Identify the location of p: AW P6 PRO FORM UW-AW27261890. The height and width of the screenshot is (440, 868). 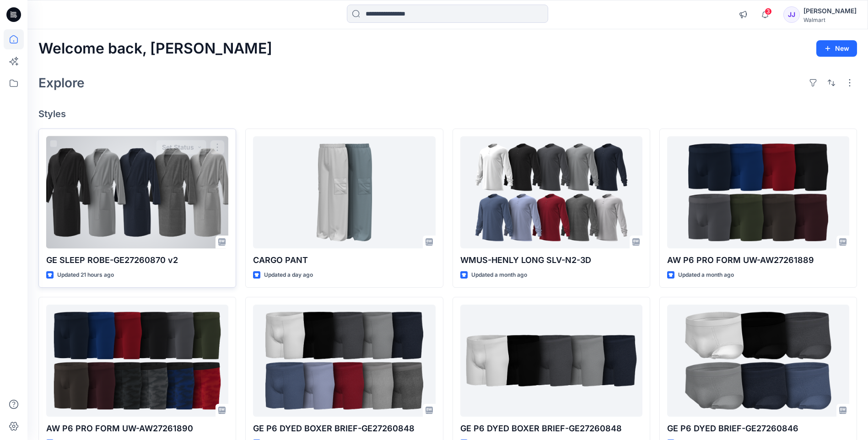
(138, 429).